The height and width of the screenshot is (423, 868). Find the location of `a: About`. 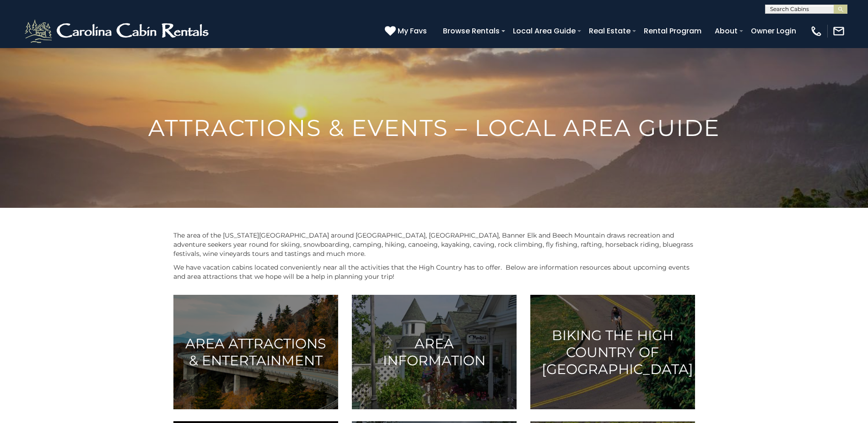

a: About is located at coordinates (726, 31).